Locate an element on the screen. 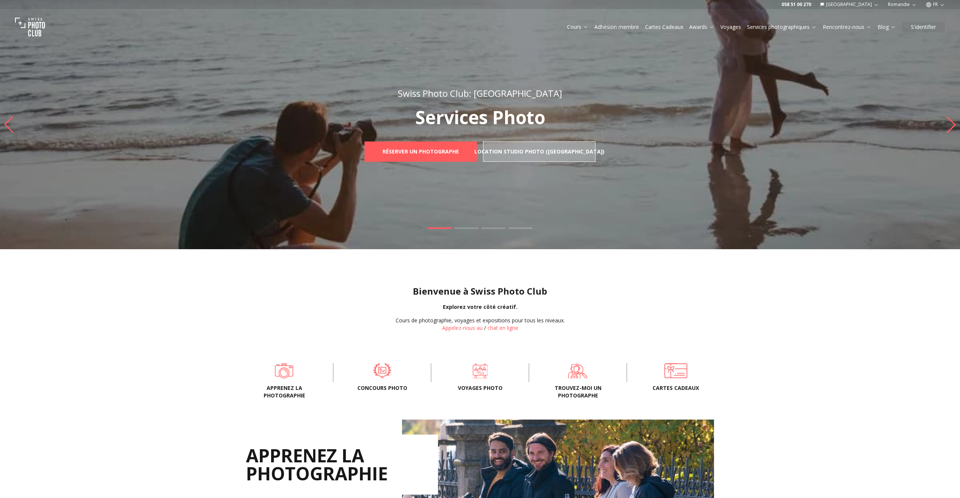 This screenshot has height=498, width=960. a: Appelez-nous au is located at coordinates (463, 328).